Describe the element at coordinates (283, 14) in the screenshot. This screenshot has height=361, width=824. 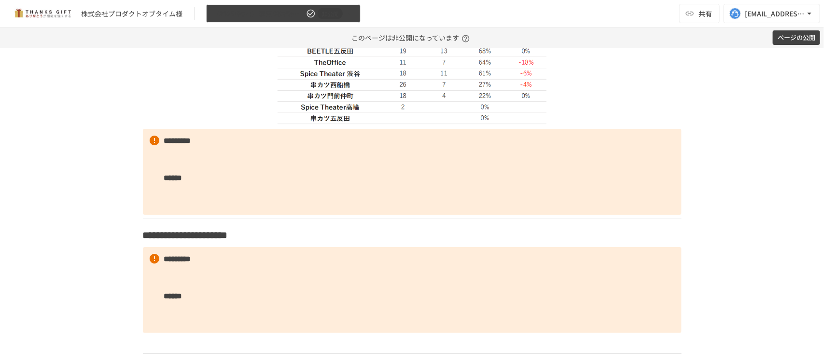
I see `button: 【2025年9月】運用開始後振り返りミーティング非公開` at that location.